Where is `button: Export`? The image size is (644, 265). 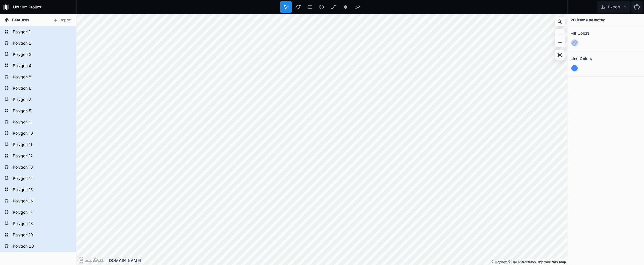 button: Export is located at coordinates (613, 7).